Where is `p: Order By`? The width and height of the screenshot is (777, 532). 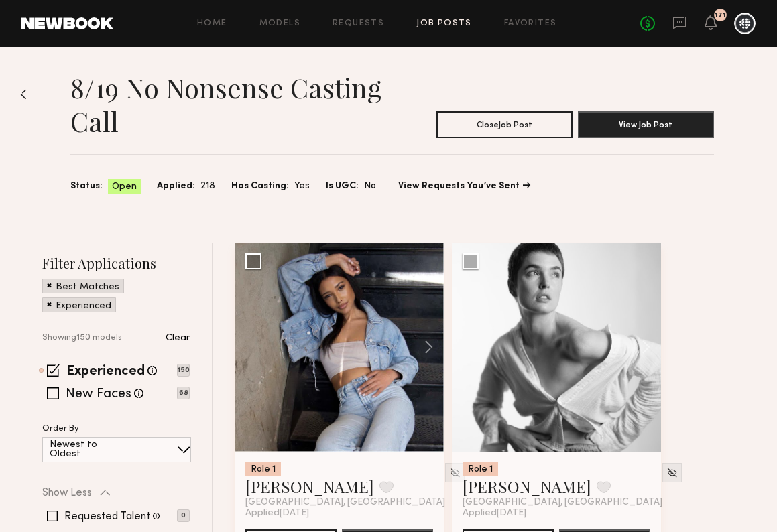 p: Order By is located at coordinates (60, 429).